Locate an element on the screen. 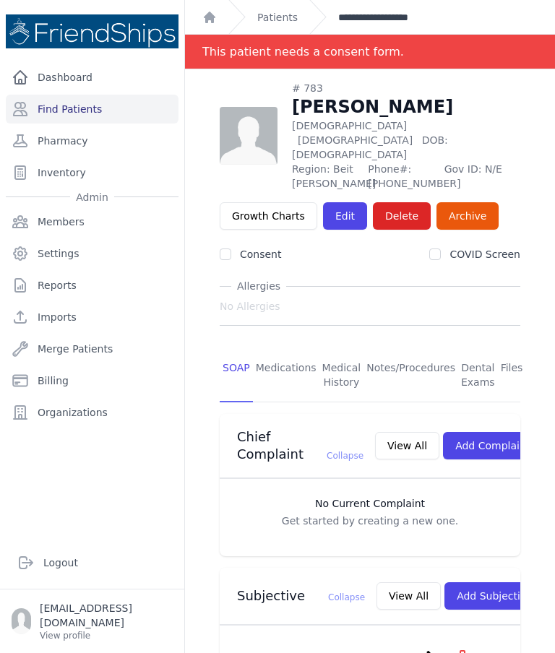 The height and width of the screenshot is (653, 555). a: Edit is located at coordinates (345, 216).